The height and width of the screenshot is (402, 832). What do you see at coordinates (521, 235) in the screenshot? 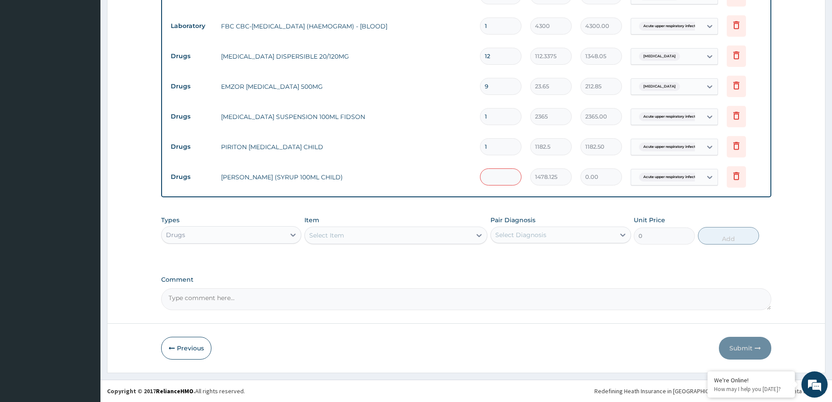
I see `div: Select Diagnosis` at bounding box center [521, 235].